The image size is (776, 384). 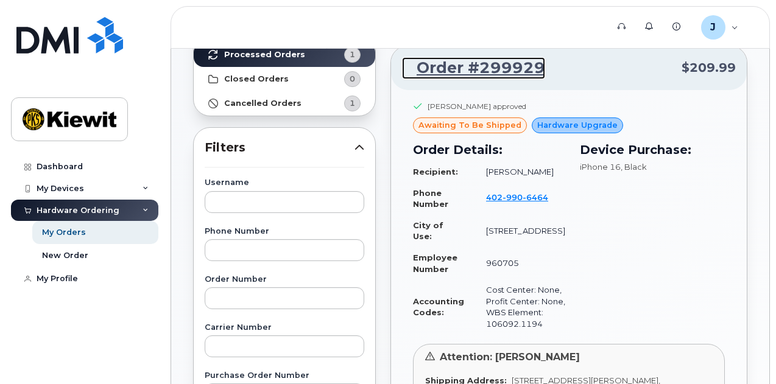 What do you see at coordinates (264, 55) in the screenshot?
I see `strong: Processed Orders` at bounding box center [264, 55].